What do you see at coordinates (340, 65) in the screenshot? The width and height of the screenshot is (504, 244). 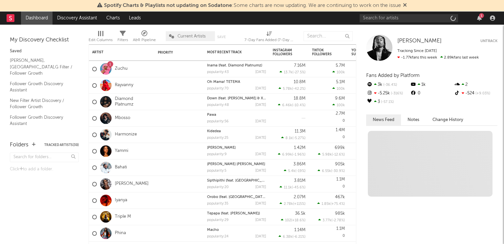 I see `div: 5.7M` at bounding box center [340, 65].